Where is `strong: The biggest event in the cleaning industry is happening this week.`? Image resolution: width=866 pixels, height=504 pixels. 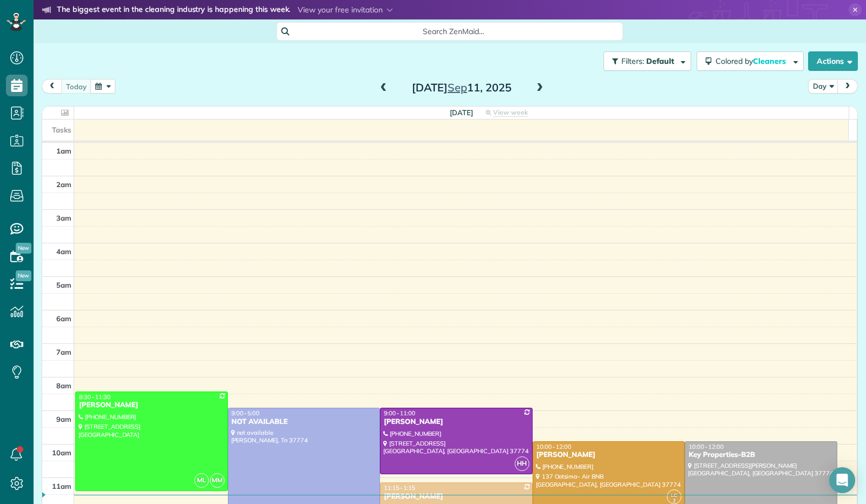 strong: The biggest event in the cleaning industry is happening this week. is located at coordinates (174, 10).